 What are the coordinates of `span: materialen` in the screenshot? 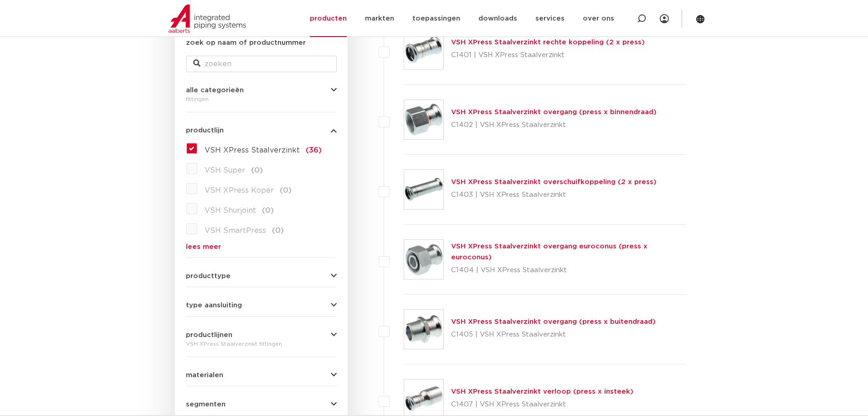 It's located at (204, 375).